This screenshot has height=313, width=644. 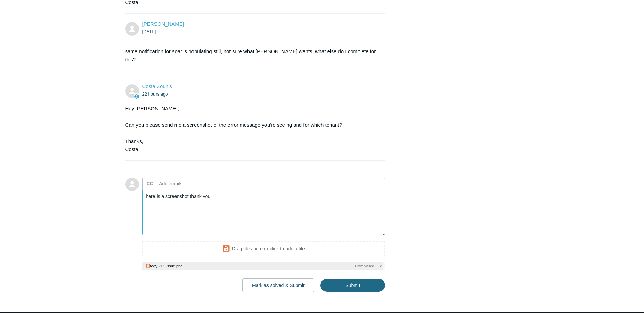 What do you see at coordinates (353, 285) in the screenshot?
I see `input: Submit` at bounding box center [353, 285].